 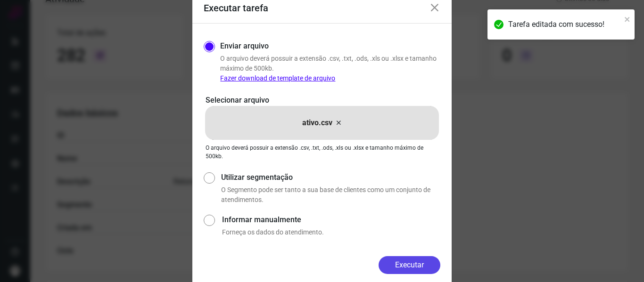 What do you see at coordinates (244, 46) in the screenshot?
I see `label: Enviar arquivo` at bounding box center [244, 46].